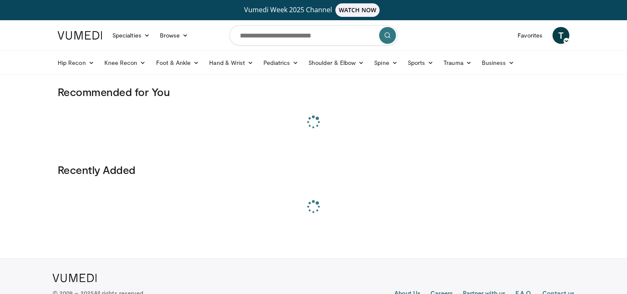  I want to click on a: Trauma, so click(457, 63).